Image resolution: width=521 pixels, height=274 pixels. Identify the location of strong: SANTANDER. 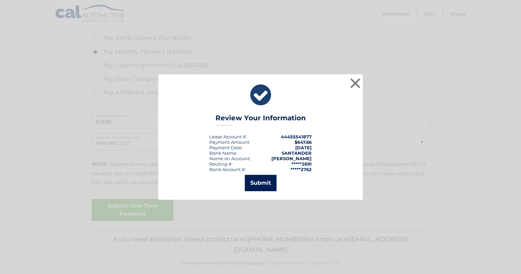
(297, 153).